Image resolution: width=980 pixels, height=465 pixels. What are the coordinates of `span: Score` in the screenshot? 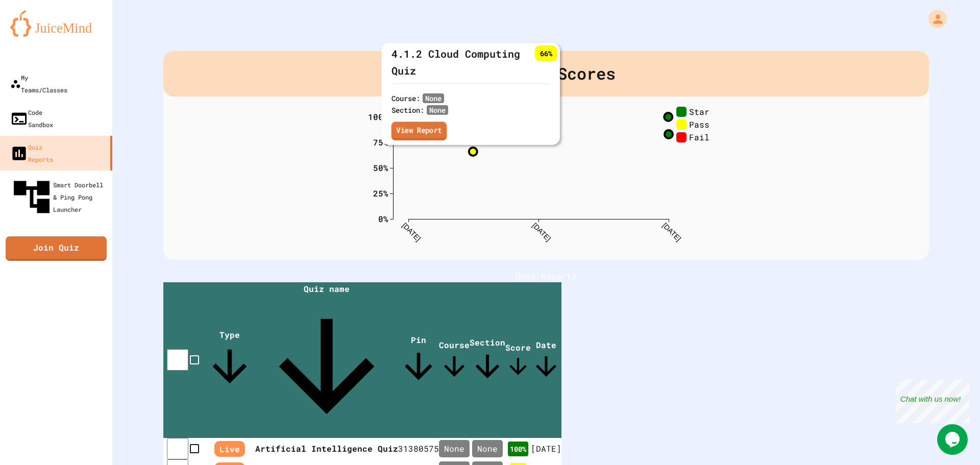 It's located at (518, 360).